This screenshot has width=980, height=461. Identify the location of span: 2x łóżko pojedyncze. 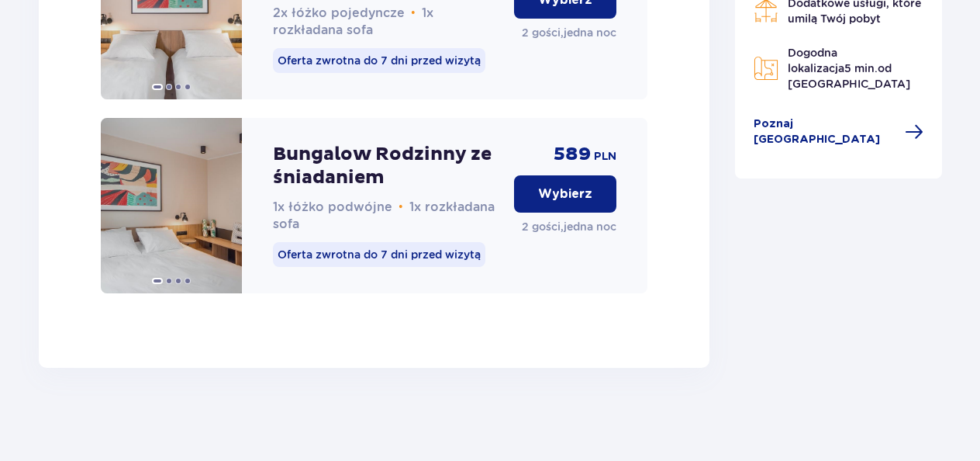
(339, 13).